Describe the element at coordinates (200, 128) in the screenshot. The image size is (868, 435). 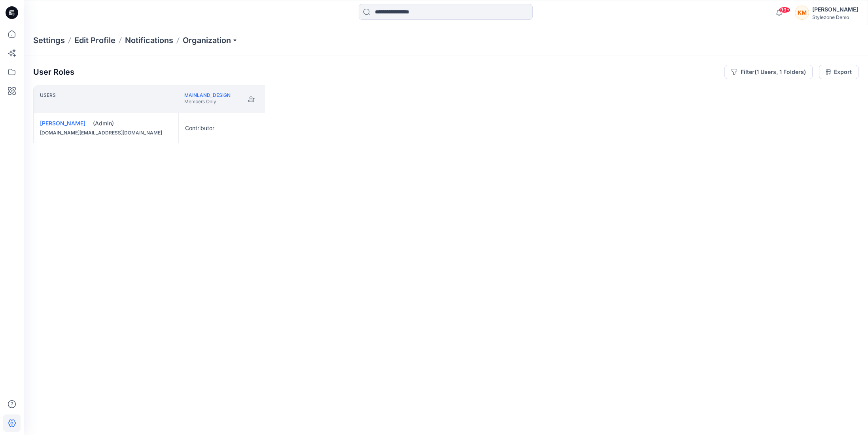
I see `p: Contributor` at that location.